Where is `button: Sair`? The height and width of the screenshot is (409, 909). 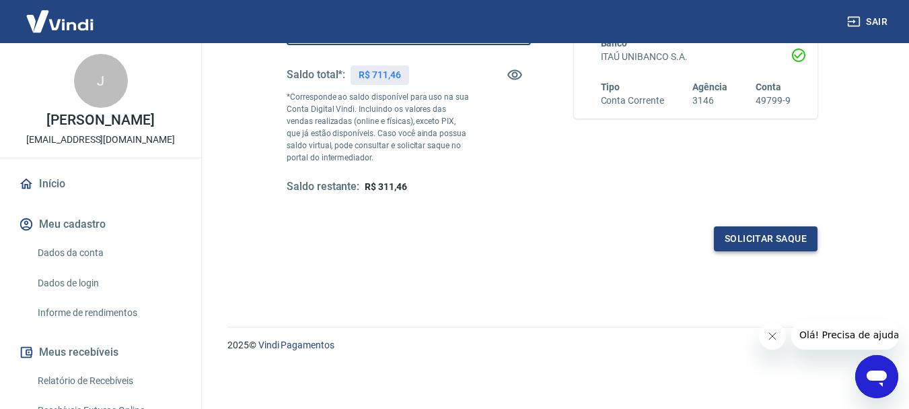
button: Sair is located at coordinates (869, 22).